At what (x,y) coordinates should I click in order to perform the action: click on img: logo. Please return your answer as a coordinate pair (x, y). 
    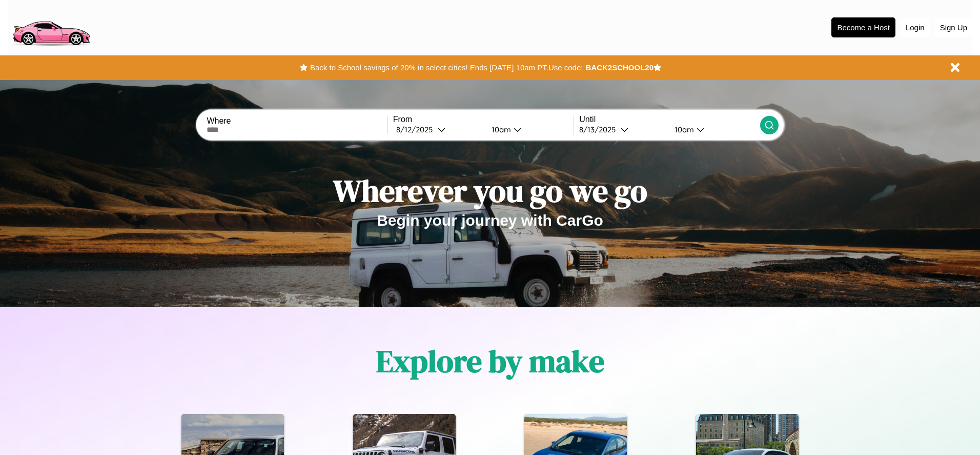
    Looking at the image, I should click on (51, 27).